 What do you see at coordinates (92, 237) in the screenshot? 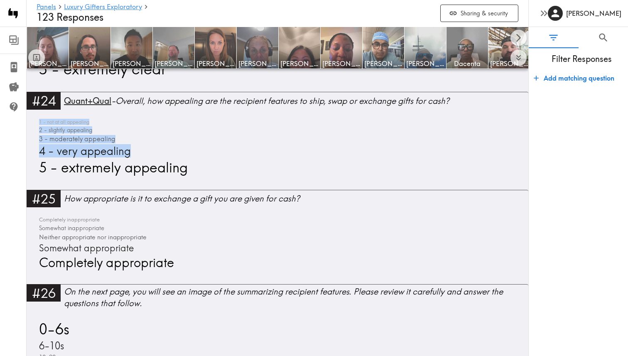
I see `span: Neither appropriate nor inappropriate` at bounding box center [92, 237].